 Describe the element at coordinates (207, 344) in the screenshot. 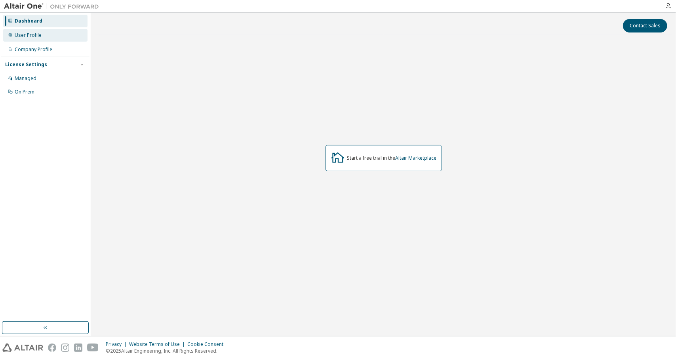

I see `div: Cookie Consent` at that location.